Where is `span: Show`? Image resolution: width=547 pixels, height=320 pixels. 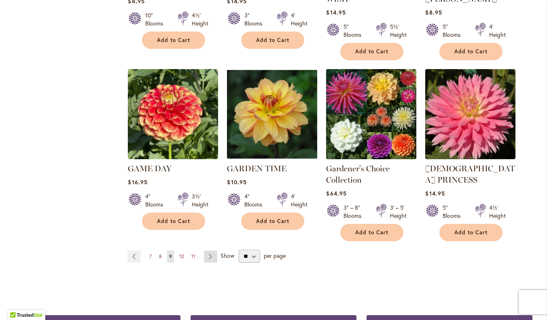
span: Show is located at coordinates (227, 256).